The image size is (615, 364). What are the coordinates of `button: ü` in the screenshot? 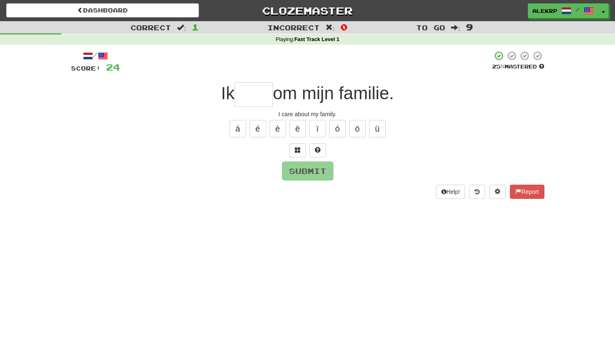 It's located at (377, 129).